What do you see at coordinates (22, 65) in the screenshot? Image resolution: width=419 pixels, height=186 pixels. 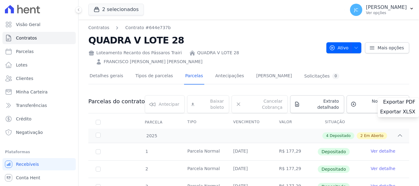 I see `span: Lotes` at bounding box center [22, 65].